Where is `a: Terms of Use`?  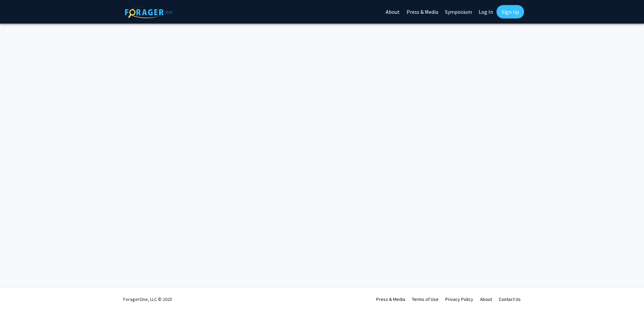 a: Terms of Use is located at coordinates (425, 299).